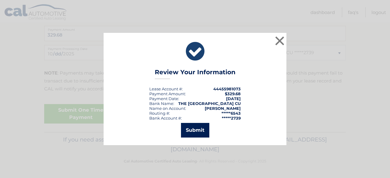 The height and width of the screenshot is (178, 390). What do you see at coordinates (195, 130) in the screenshot?
I see `button: Submit` at bounding box center [195, 130].